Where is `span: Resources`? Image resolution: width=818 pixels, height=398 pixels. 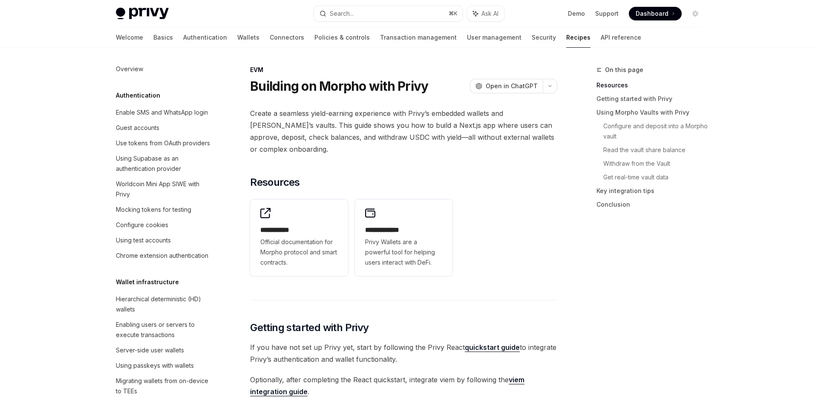 span: Resources is located at coordinates (275, 182).